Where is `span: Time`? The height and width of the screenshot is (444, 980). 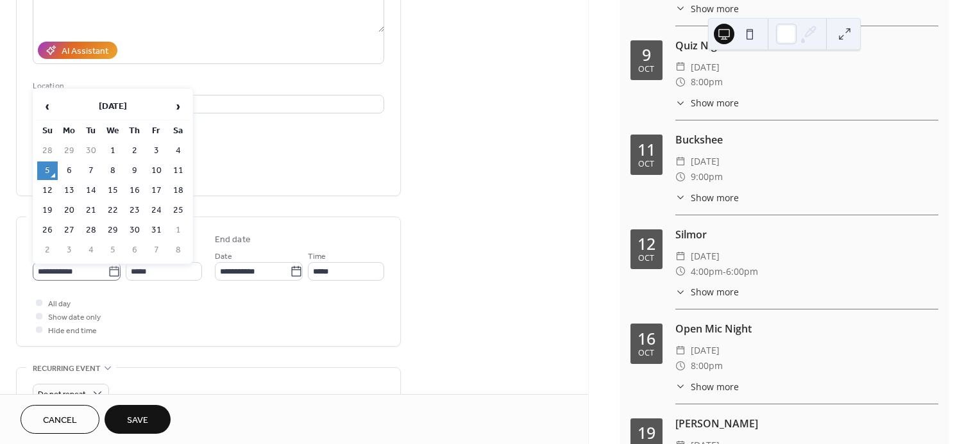
span: Time is located at coordinates (317, 256).